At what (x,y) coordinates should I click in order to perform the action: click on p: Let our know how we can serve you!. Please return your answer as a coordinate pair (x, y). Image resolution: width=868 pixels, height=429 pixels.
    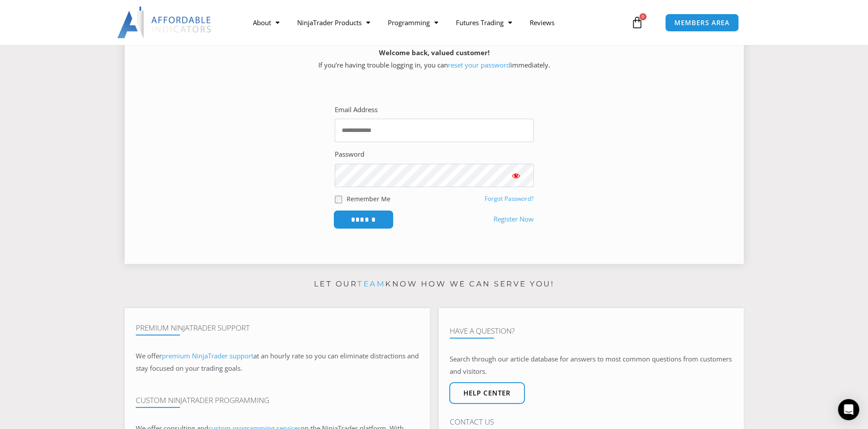
    Looking at the image, I should click on (434, 284).